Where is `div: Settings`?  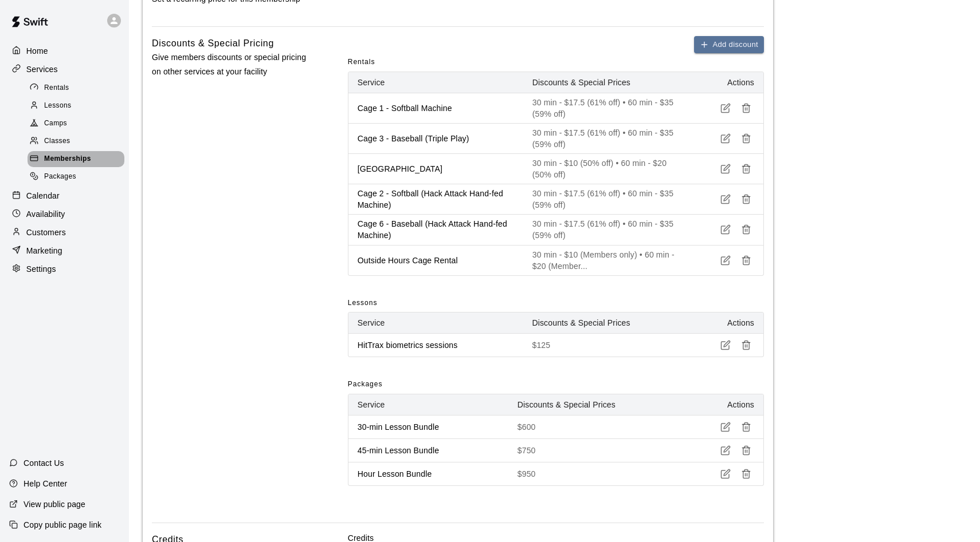
div: Settings is located at coordinates (64, 269).